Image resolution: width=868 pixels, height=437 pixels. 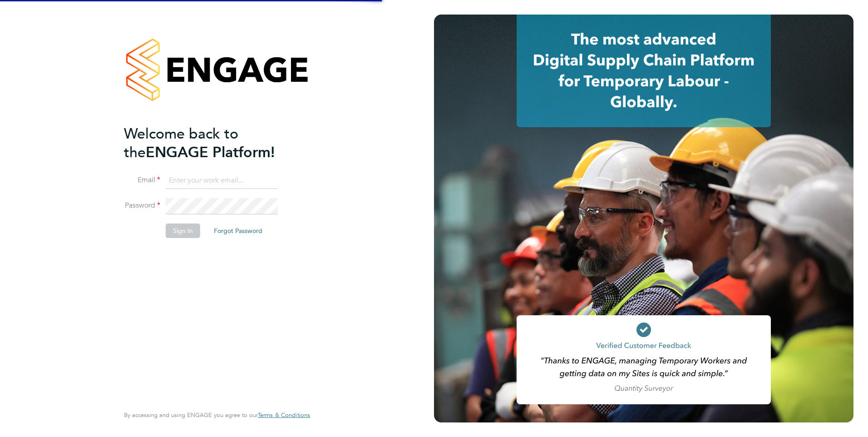 What do you see at coordinates (142, 180) in the screenshot?
I see `label: Email` at bounding box center [142, 180].